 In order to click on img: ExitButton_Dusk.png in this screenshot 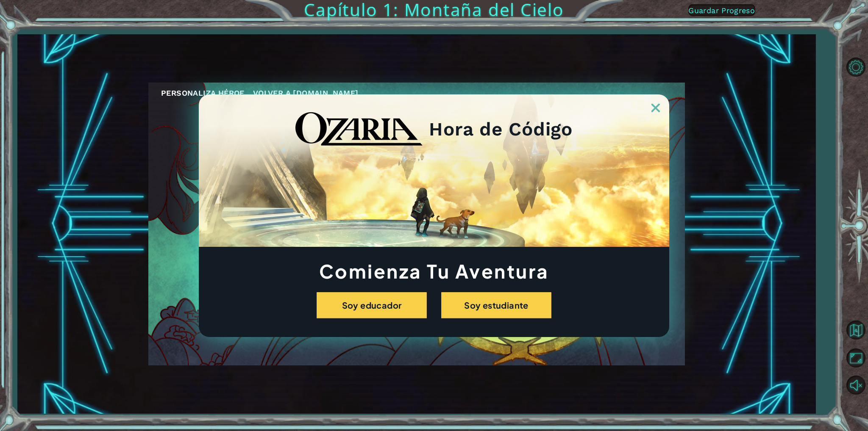, I will do `click(655, 108)`.